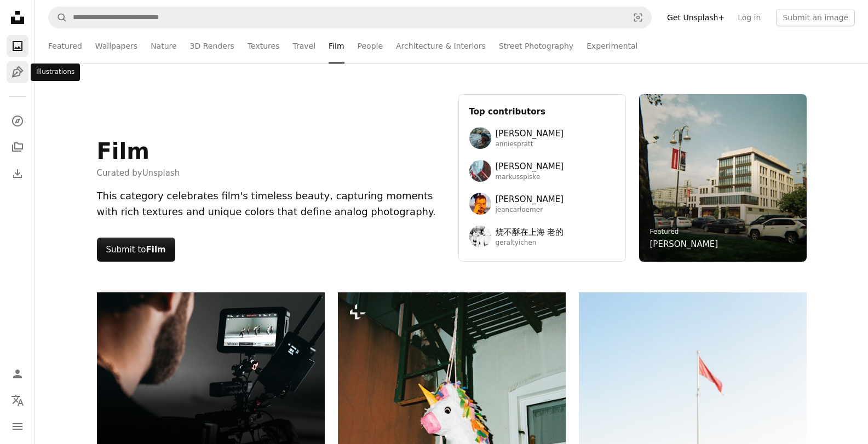 The image size is (868, 444). I want to click on img: Avatar of user Markus Spiske, so click(480, 171).